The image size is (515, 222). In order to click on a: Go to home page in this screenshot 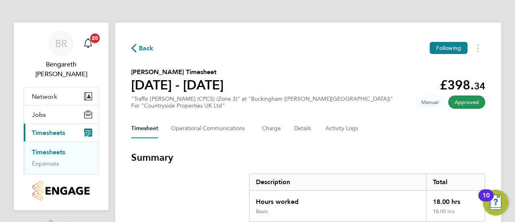, I will do `click(61, 190)`.